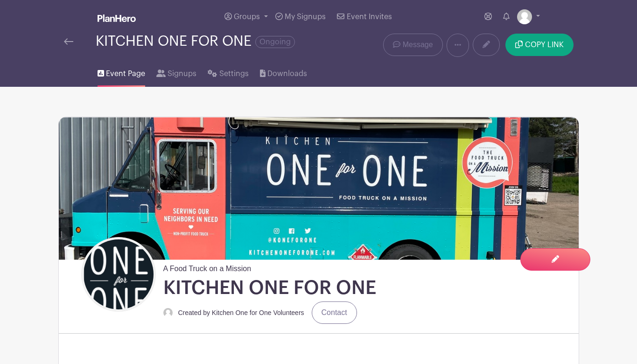 This screenshot has height=364, width=637. I want to click on div: KITCHEN ONE FOR ONE, so click(195, 41).